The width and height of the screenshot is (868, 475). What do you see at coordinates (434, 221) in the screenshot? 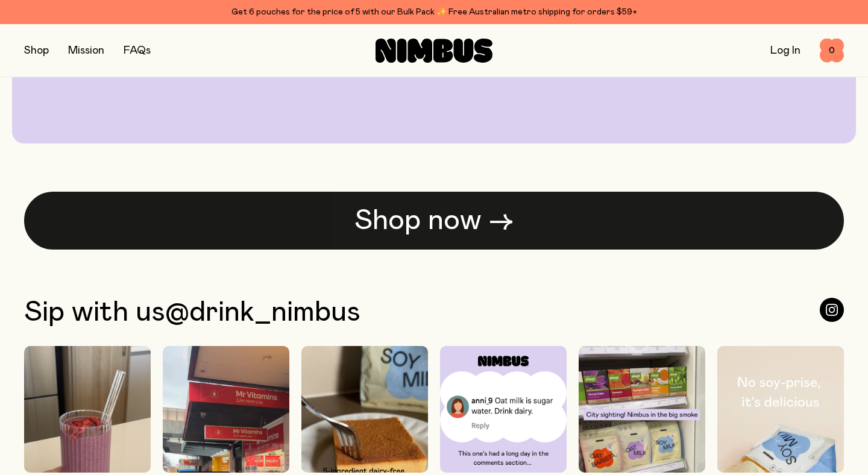
I see `a: Shop now →` at bounding box center [434, 221].